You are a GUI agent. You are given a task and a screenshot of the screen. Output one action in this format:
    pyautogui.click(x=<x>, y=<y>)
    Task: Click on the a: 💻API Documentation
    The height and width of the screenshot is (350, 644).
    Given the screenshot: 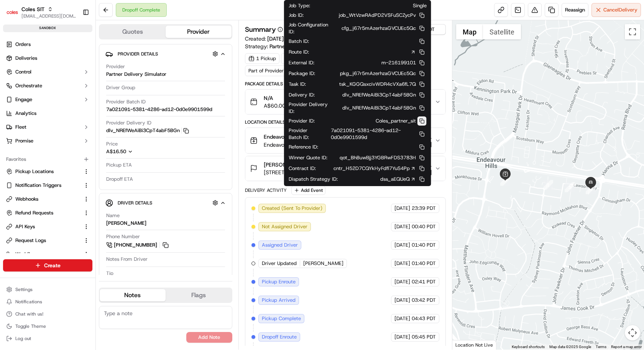 What is the action you would take?
    pyautogui.click(x=94, y=115)
    